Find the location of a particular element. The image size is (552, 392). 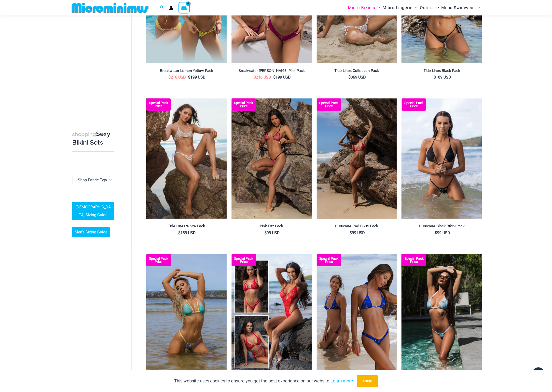

p: This website uses cookies to ensure you get the best experience on our website. is located at coordinates (264, 381).